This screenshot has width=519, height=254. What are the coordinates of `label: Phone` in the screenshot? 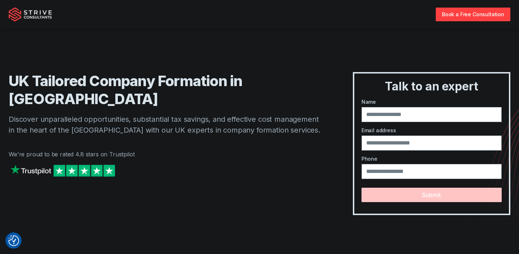 It's located at (431, 159).